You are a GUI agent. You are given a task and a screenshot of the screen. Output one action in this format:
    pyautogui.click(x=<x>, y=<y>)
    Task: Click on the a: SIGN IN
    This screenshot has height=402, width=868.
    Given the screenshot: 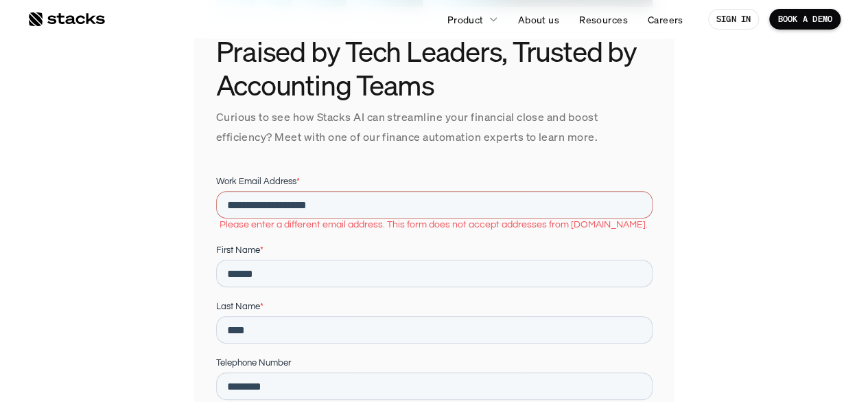 What is the action you would take?
    pyautogui.click(x=734, y=19)
    